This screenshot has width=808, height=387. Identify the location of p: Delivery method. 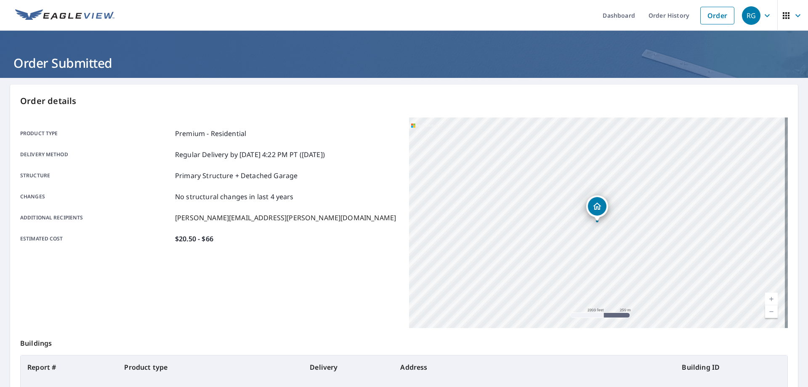
(96, 154).